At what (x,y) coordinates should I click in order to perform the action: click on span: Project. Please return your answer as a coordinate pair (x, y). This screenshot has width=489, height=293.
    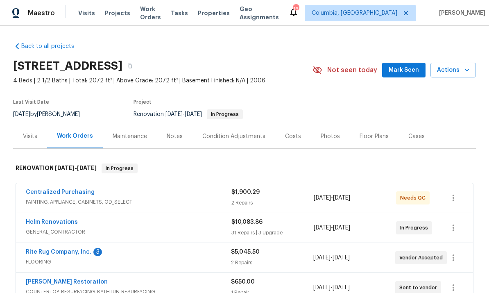
    Looking at the image, I should click on (142, 102).